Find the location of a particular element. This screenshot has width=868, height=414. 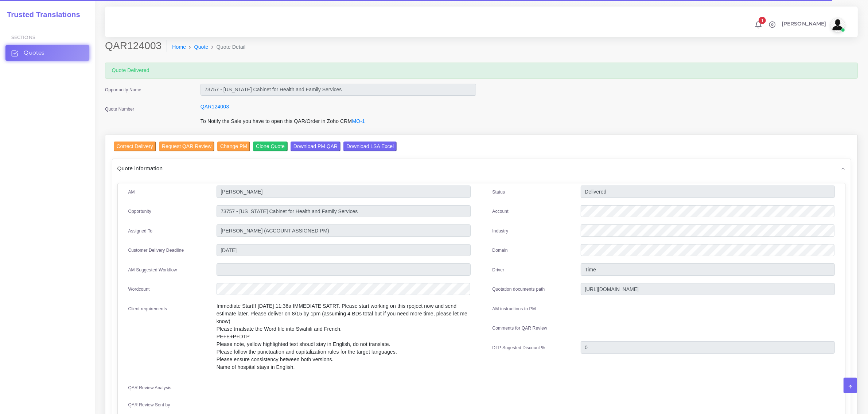

span: Quotes is located at coordinates (34, 53).